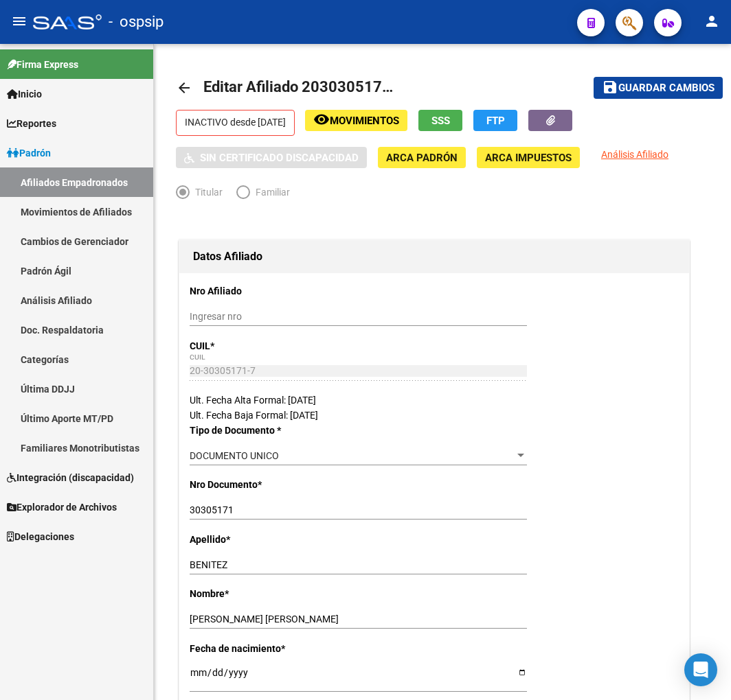  What do you see at coordinates (711, 22) in the screenshot?
I see `mat-icon: person` at bounding box center [711, 22].